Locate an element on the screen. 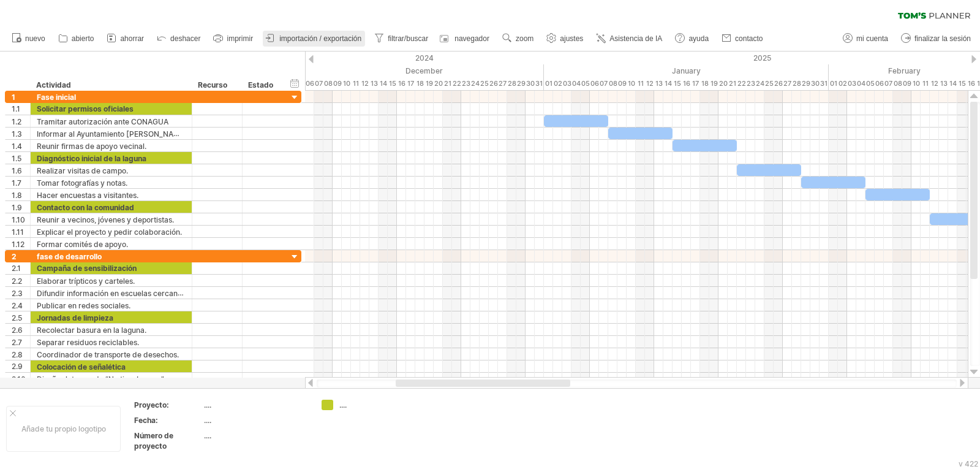  font: Tomar fotografías y notas. is located at coordinates (82, 182).